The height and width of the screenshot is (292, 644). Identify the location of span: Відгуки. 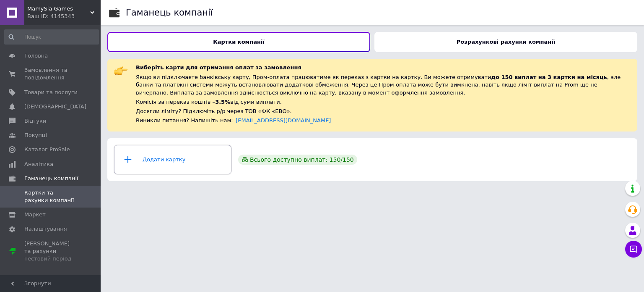
(35, 121).